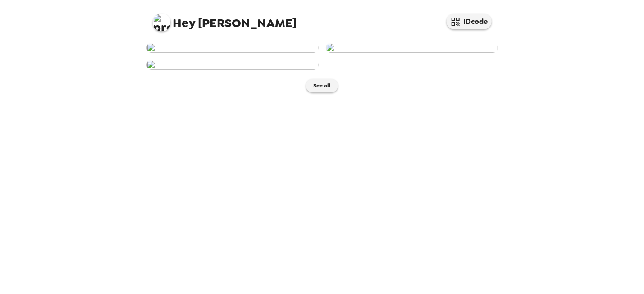  What do you see at coordinates (412, 48) in the screenshot?
I see `img: user-220712` at bounding box center [412, 48].